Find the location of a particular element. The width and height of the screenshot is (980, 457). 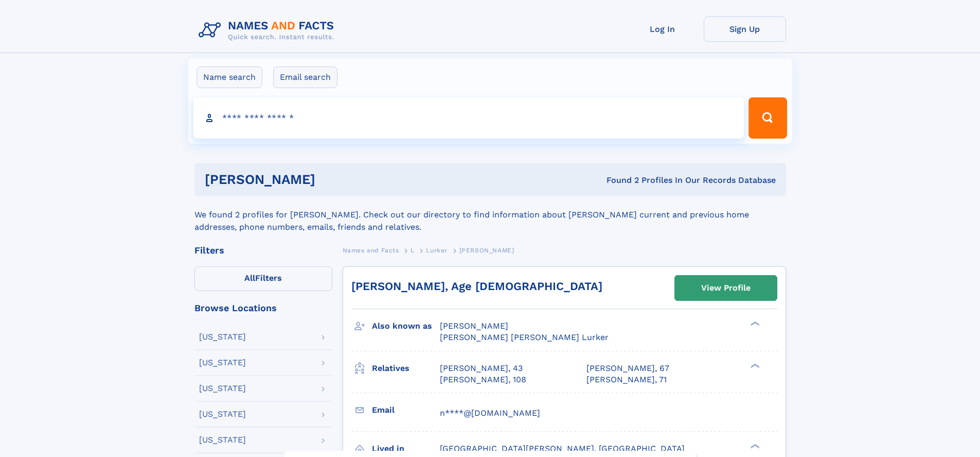

div: View Profile is located at coordinates (726, 288).